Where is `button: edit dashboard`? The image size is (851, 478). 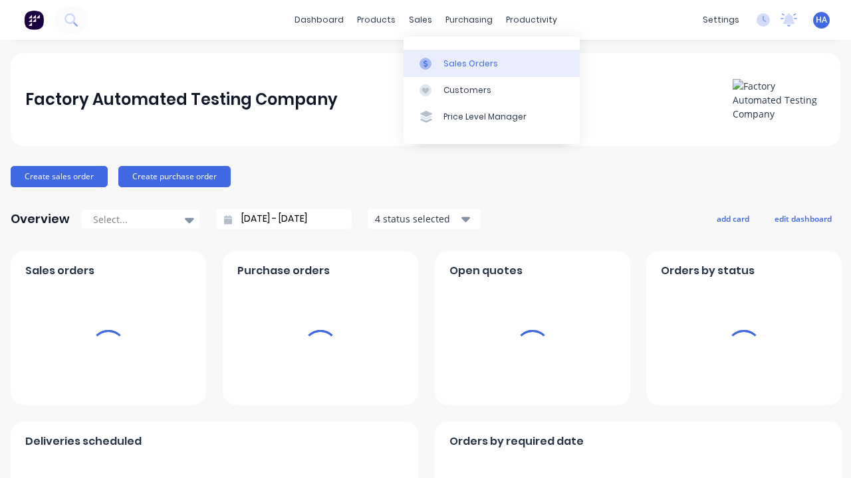 button: edit dashboard is located at coordinates (803, 219).